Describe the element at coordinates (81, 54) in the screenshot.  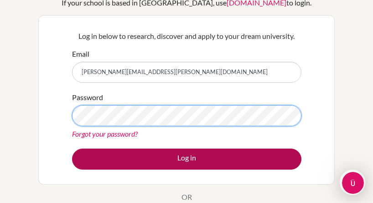
I see `label: Email` at that location.